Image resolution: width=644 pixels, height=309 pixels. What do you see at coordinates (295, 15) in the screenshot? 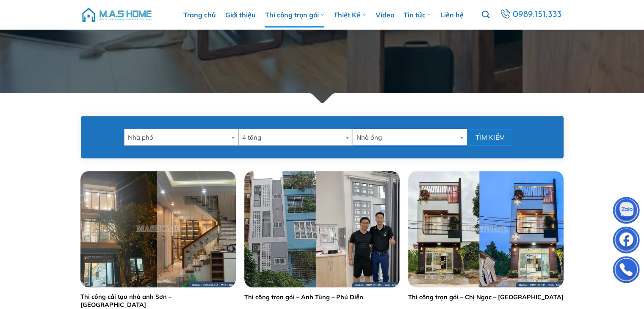
I see `a: Thi công trọn gói` at bounding box center [295, 15].